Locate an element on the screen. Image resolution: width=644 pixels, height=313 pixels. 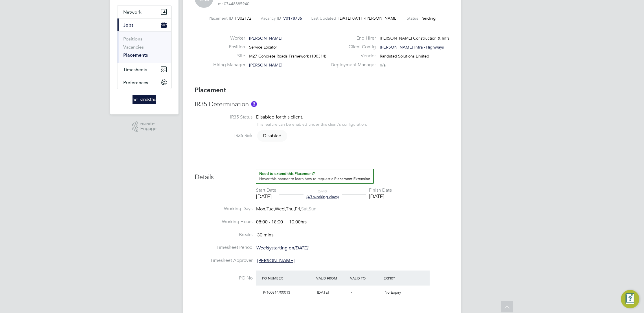
button: Network is located at coordinates (144, 12).